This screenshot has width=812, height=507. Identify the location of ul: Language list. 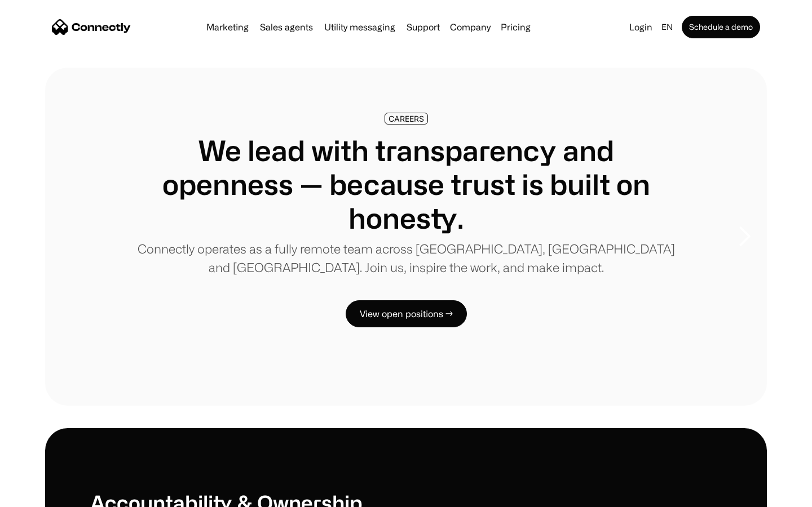
(45, 495).